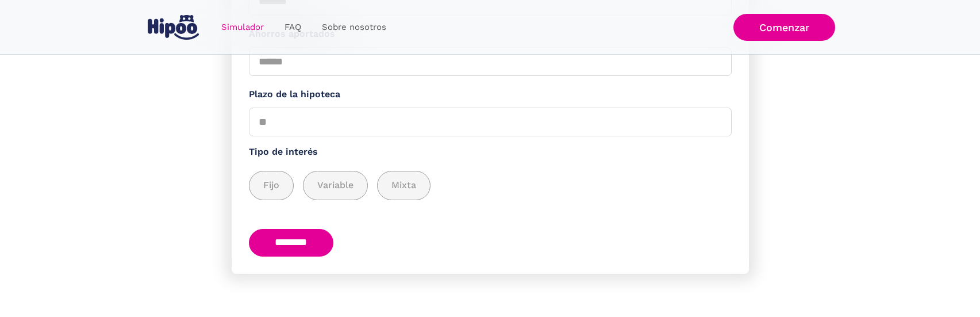 Image resolution: width=980 pixels, height=317 pixels. Describe the element at coordinates (242, 27) in the screenshot. I see `a: Simulador` at that location.